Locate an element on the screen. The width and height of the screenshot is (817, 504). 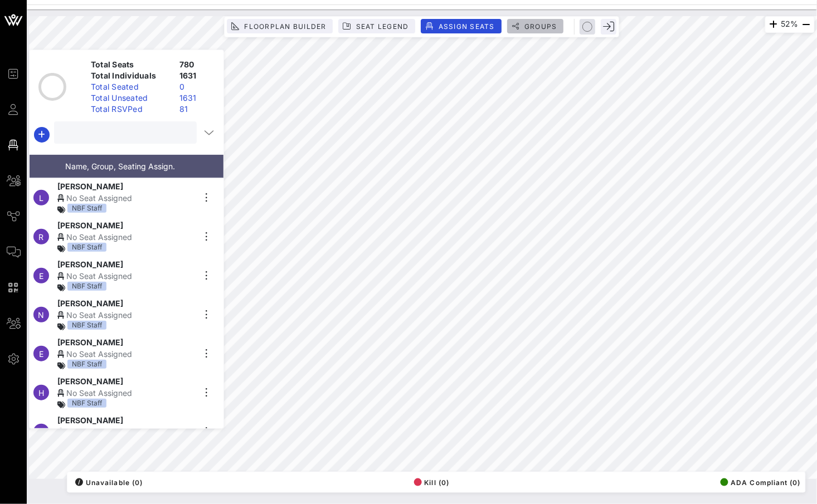
span: Name, Group, Seating Assign. is located at coordinates (120, 166).